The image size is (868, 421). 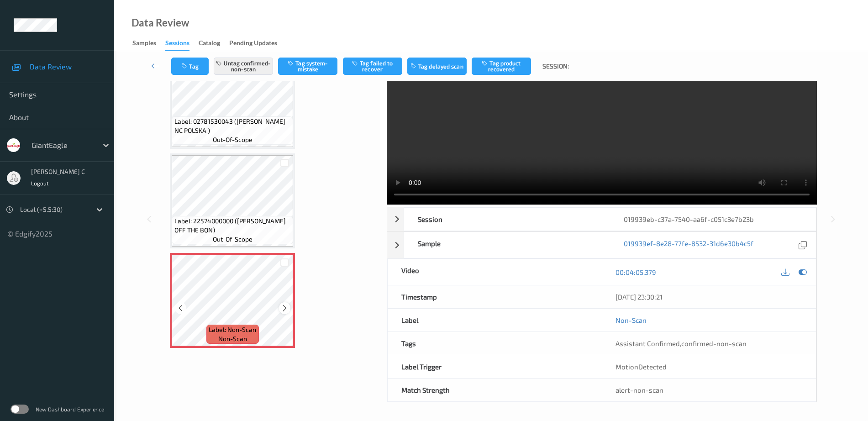 What do you see at coordinates (232, 339) in the screenshot?
I see `span: non-scan` at bounding box center [232, 339].